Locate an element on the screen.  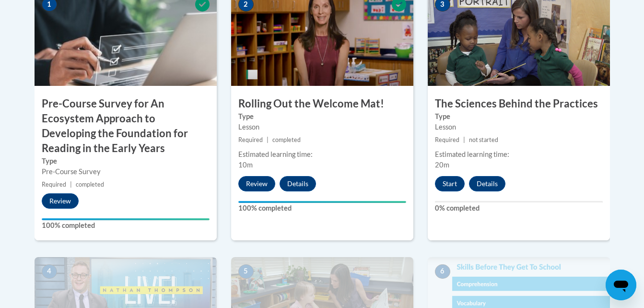
span: 20m is located at coordinates (442, 165).